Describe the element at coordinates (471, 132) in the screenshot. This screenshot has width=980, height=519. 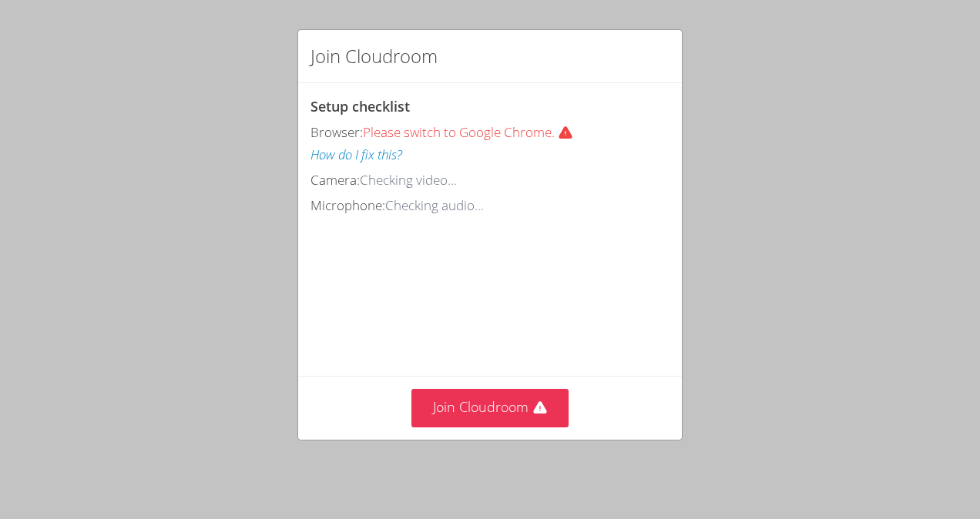
I see `span: Please switch to Google Chrome.` at that location.